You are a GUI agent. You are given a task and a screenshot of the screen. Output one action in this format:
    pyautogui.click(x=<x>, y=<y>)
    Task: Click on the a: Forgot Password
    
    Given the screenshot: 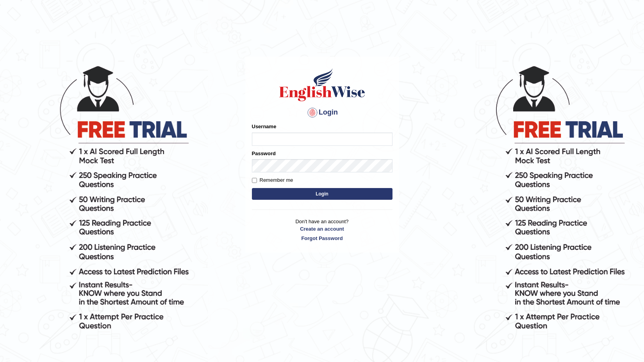 What is the action you would take?
    pyautogui.click(x=322, y=238)
    